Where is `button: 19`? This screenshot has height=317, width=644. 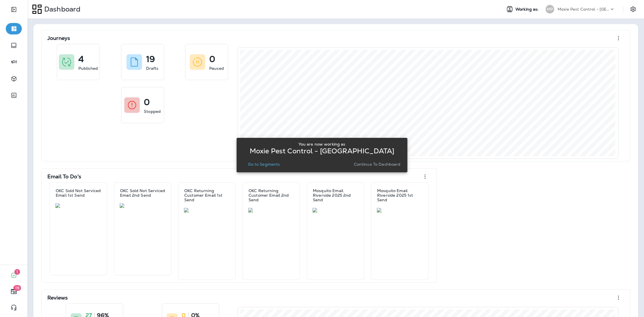
button: 19 is located at coordinates (14, 291).